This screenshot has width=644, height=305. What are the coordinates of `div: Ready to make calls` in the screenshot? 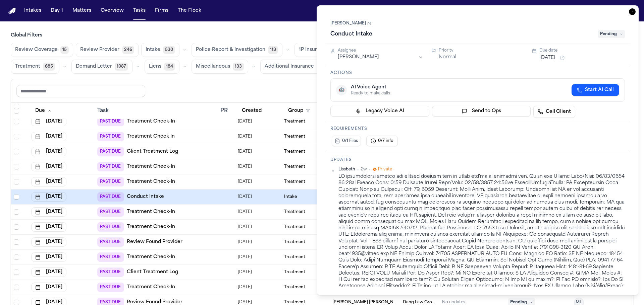 It's located at (370, 94).